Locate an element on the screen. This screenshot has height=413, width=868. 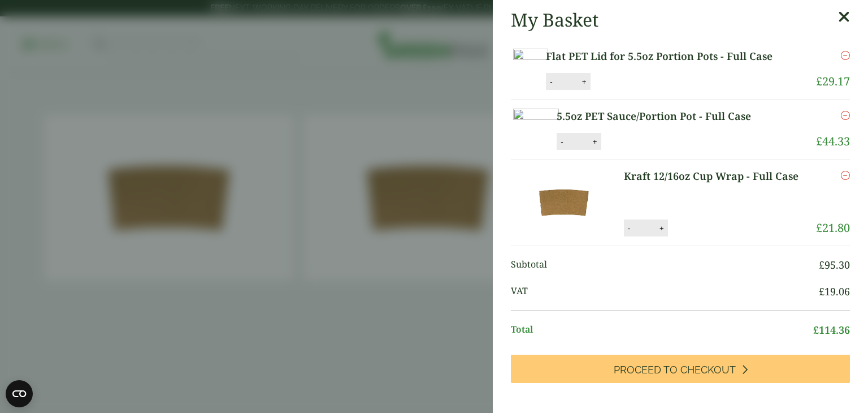
img: Kraft 12/16oz Cup Wrap-Full Case of-0 is located at coordinates (564, 202).